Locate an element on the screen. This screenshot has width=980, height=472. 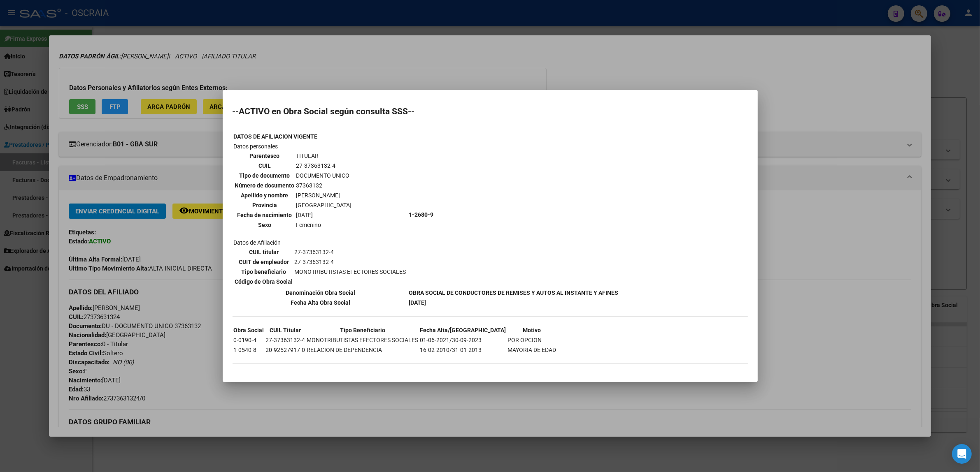
h2: --ACTIVO en Obra Social según consulta SSS-- is located at coordinates (490, 111).